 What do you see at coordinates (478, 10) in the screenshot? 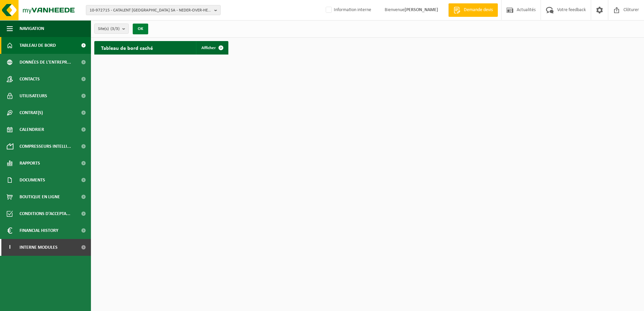
I see `span: Demande devis` at bounding box center [478, 10].